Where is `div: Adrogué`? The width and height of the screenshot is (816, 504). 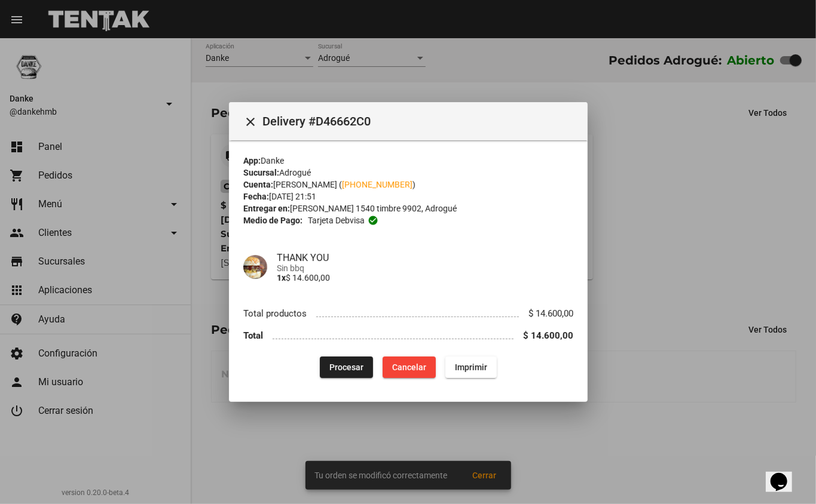
div: Adrogué is located at coordinates (408, 173).